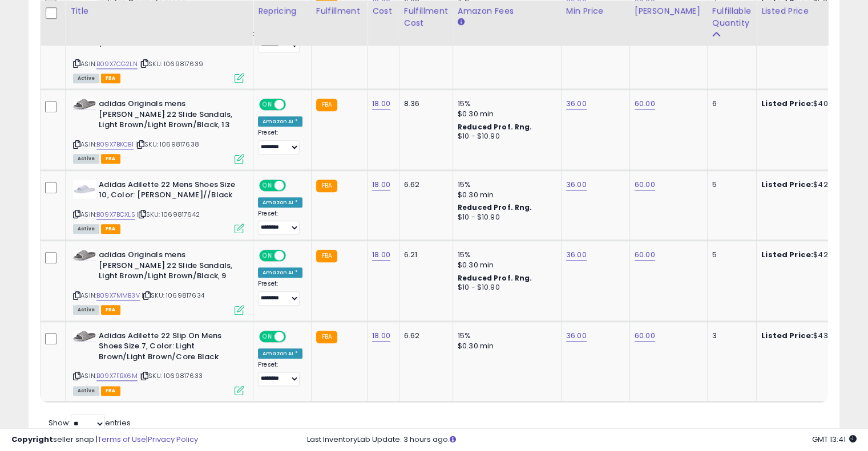  I want to click on div: Last InventoryLab Update: 3 hours ago., so click(581, 439).